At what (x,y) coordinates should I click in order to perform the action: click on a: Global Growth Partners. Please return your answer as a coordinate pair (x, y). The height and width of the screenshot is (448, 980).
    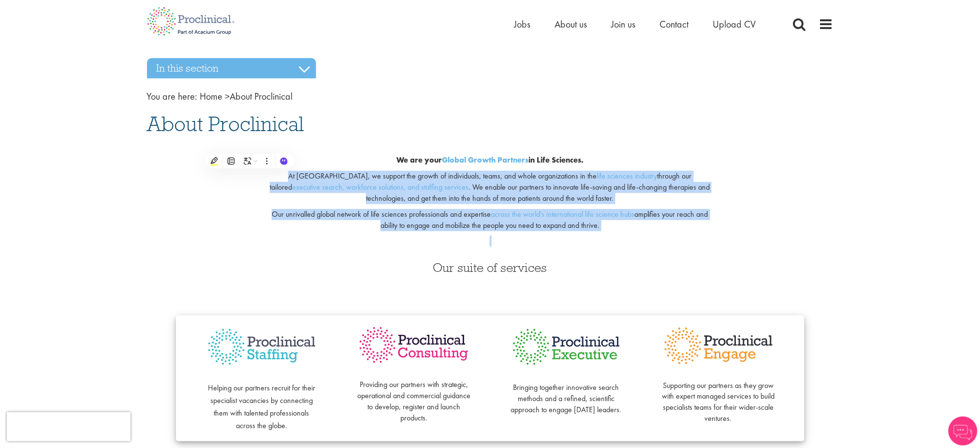
    Looking at the image, I should click on (485, 160).